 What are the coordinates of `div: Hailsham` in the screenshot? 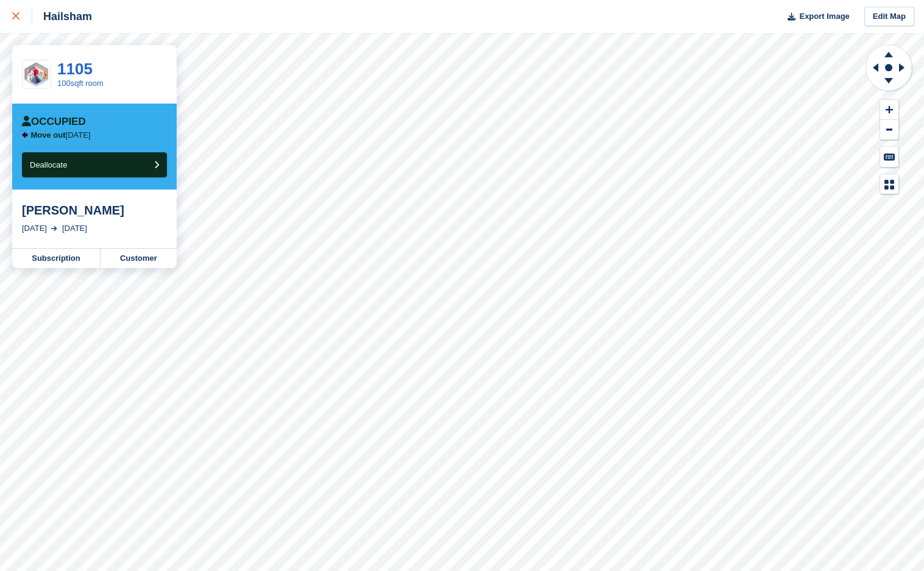 It's located at (62, 16).